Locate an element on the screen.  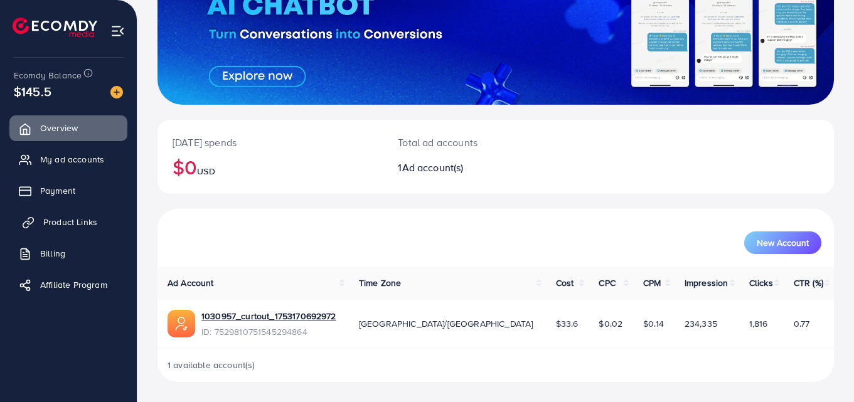
a: Billing is located at coordinates (68, 254).